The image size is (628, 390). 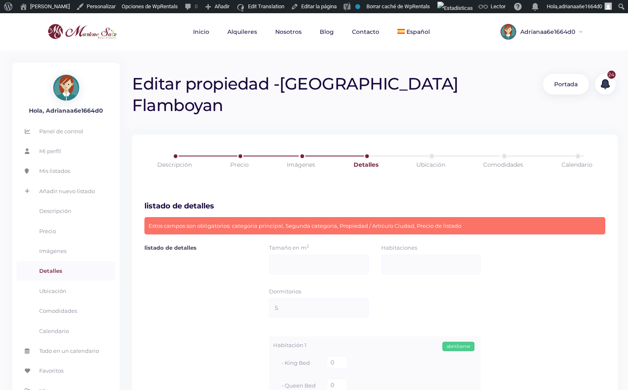 I want to click on label: - Queen Bed, so click(x=302, y=385).